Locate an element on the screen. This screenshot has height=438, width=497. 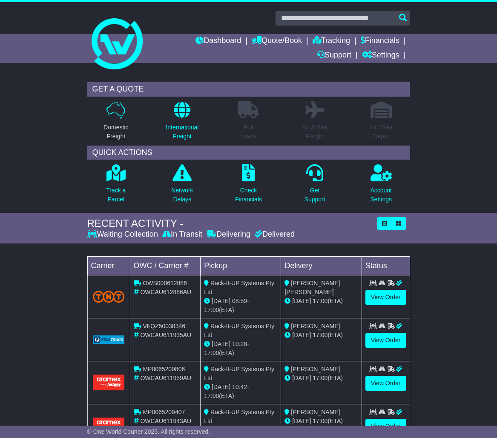
a: DomesticFreight is located at coordinates (116, 123).